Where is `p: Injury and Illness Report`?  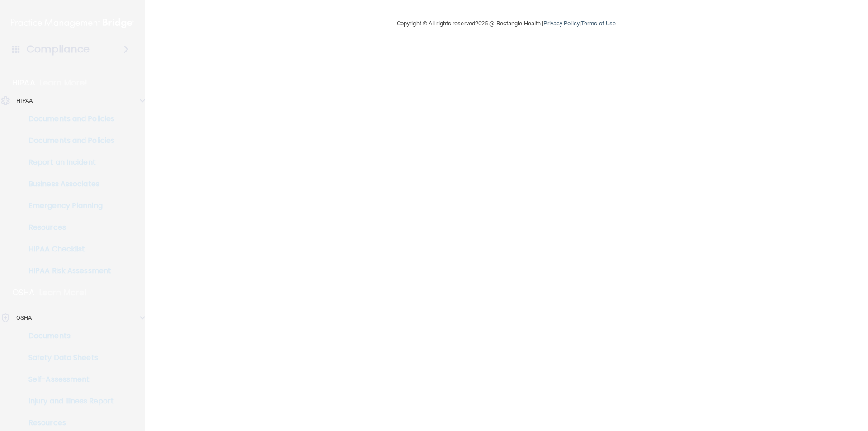 p: Injury and Illness Report is located at coordinates (67, 401).